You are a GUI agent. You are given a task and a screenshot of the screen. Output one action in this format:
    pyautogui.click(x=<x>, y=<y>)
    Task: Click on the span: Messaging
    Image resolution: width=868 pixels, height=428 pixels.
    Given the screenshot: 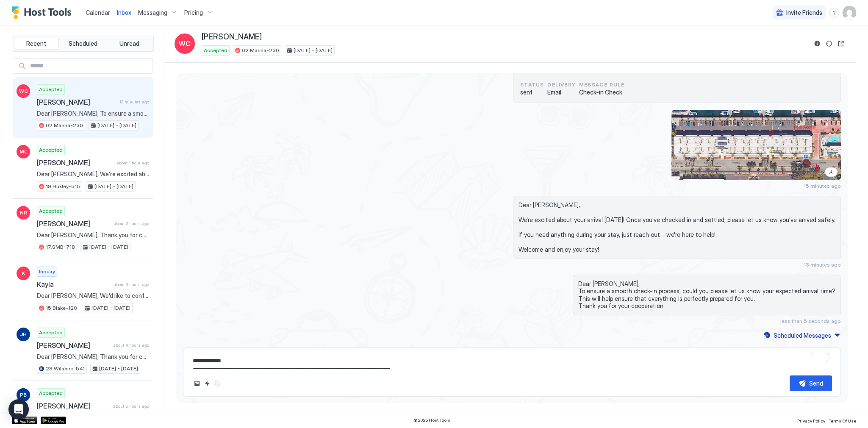 What is the action you would take?
    pyautogui.click(x=153, y=13)
    